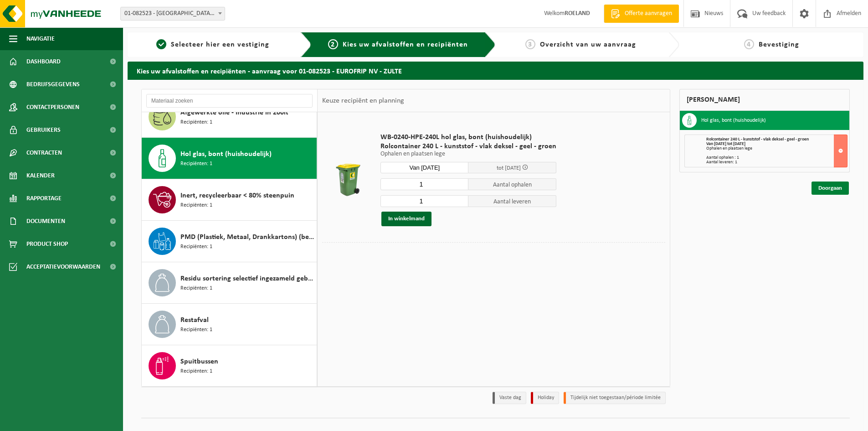 Image resolution: width=868 pixels, height=431 pixels. What do you see at coordinates (40, 176) in the screenshot?
I see `span: Kalender` at bounding box center [40, 176].